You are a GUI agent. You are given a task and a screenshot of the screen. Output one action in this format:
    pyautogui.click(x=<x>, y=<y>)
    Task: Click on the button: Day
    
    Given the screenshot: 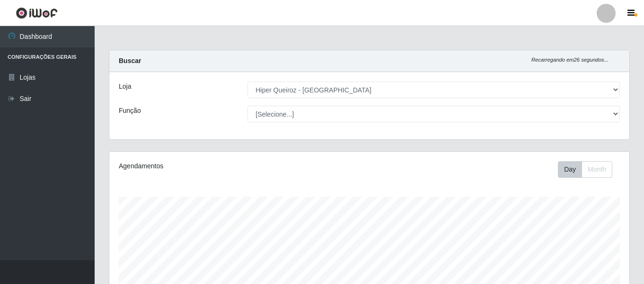 What is the action you would take?
    pyautogui.click(x=570, y=169)
    